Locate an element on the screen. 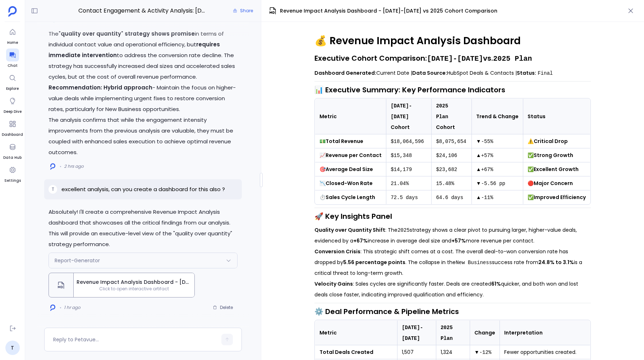 This screenshot has height=360, width=644. code: New Business is located at coordinates (474, 263).